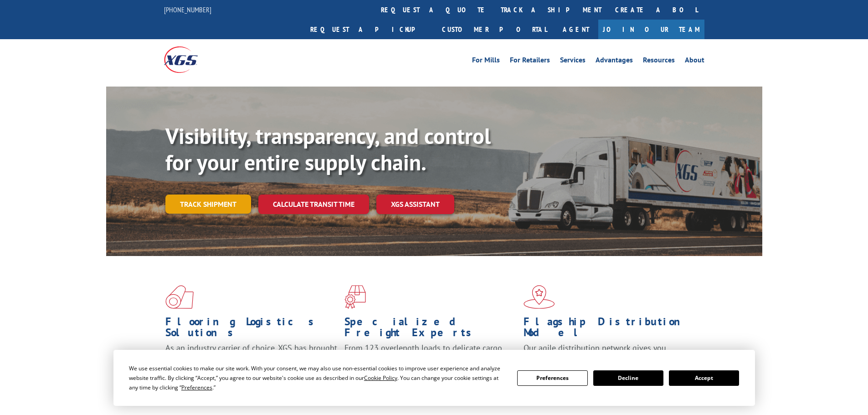 This screenshot has width=868, height=415. Describe the element at coordinates (573, 62) in the screenshot. I see `a: Services` at that location.